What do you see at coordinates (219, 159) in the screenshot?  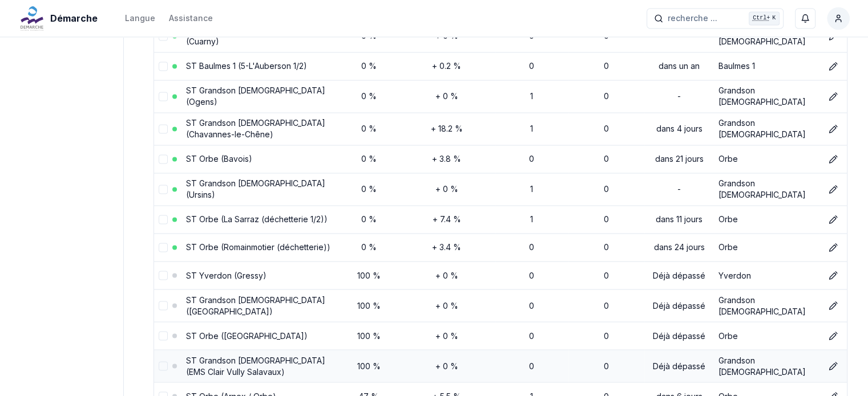 I see `a: ST Orbe (Bavois)` at bounding box center [219, 159].